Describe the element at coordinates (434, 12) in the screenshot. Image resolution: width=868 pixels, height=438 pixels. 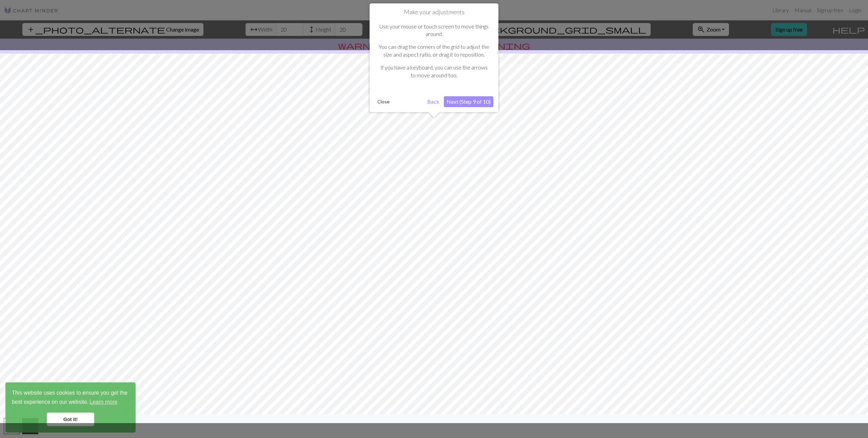
I see `h1: Make your adjustments` at that location.